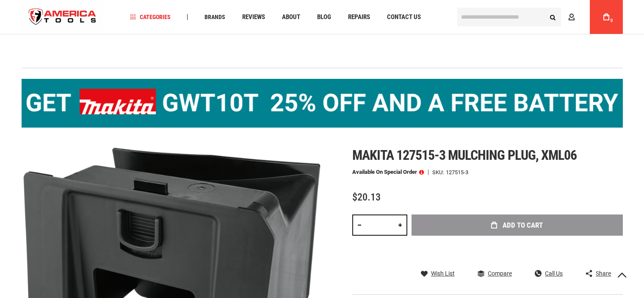 The width and height of the screenshot is (644, 298). What do you see at coordinates (291, 17) in the screenshot?
I see `a: About` at bounding box center [291, 17].